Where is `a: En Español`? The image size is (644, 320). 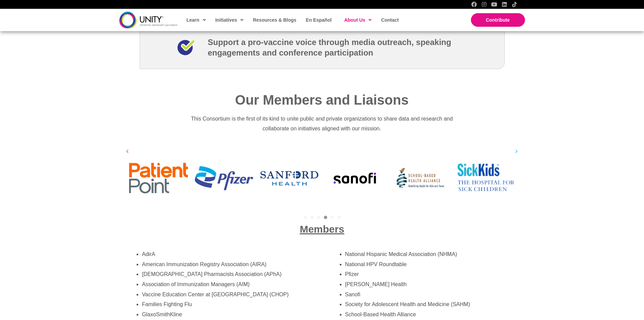
a: En Español is located at coordinates (319, 20).